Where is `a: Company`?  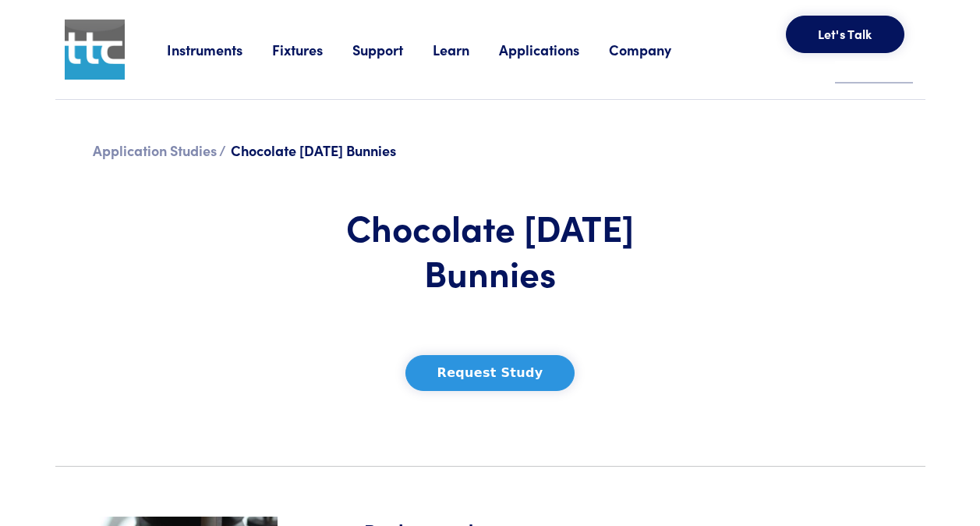 a: Company is located at coordinates (655, 49).